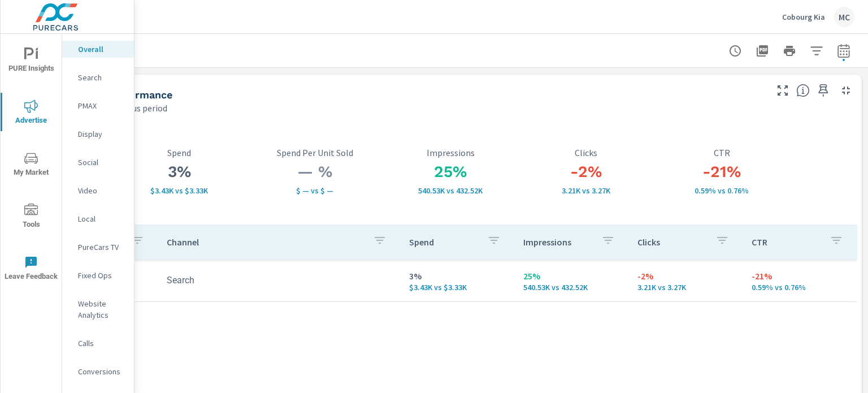 The width and height of the screenshot is (868, 393). What do you see at coordinates (101, 106) in the screenshot?
I see `p: PMAX` at bounding box center [101, 106].